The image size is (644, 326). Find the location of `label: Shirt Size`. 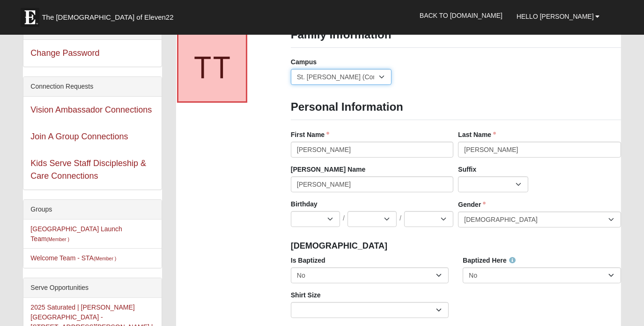

label: Shirt Size is located at coordinates (306, 295).